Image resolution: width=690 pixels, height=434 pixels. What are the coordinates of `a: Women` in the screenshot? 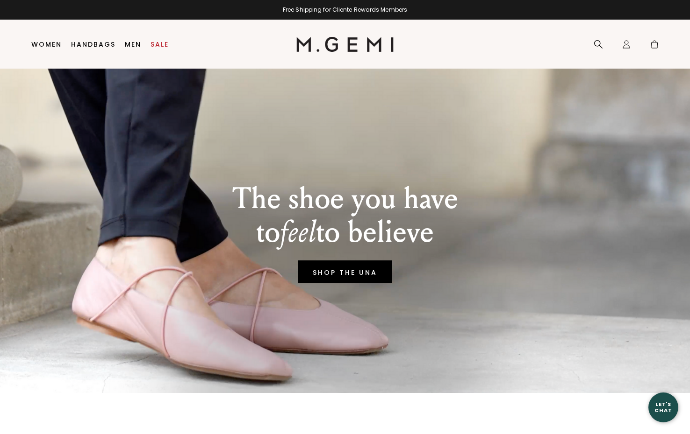 It's located at (46, 44).